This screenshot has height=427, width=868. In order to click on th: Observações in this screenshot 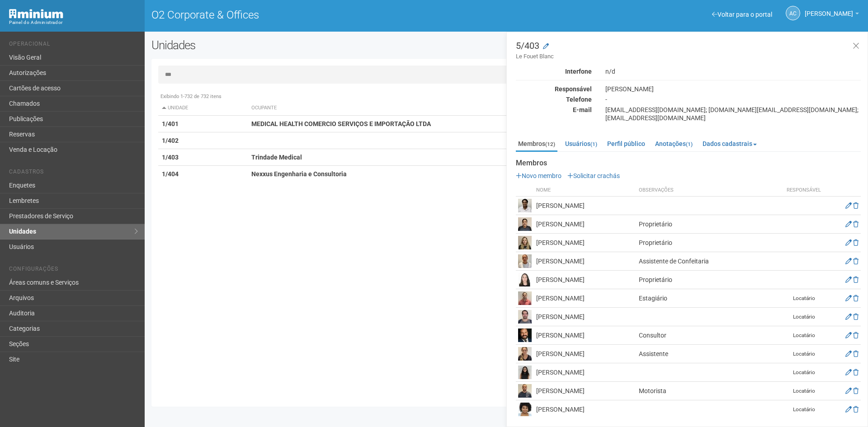, I will do `click(709, 190)`.